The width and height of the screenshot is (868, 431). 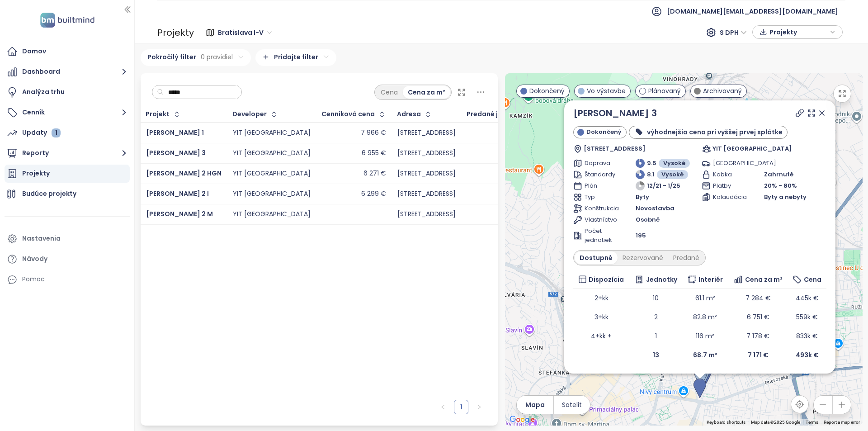 What do you see at coordinates (67, 153) in the screenshot?
I see `button: Reporty` at bounding box center [67, 153].